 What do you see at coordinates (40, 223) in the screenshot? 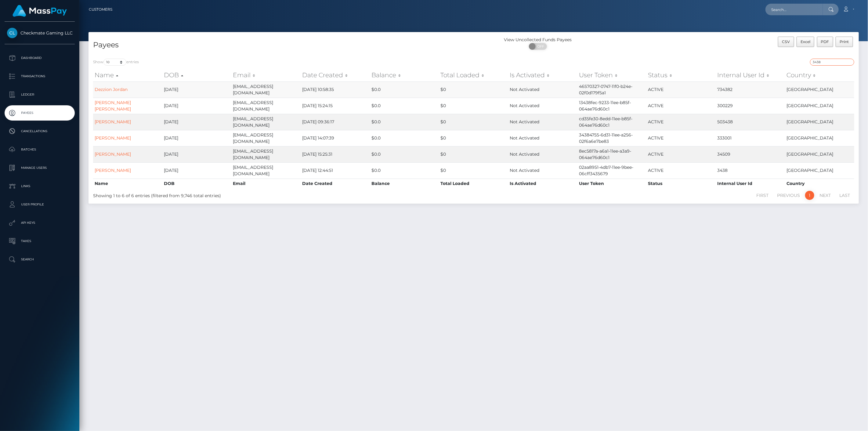
I see `a: API Keys` at bounding box center [40, 223].